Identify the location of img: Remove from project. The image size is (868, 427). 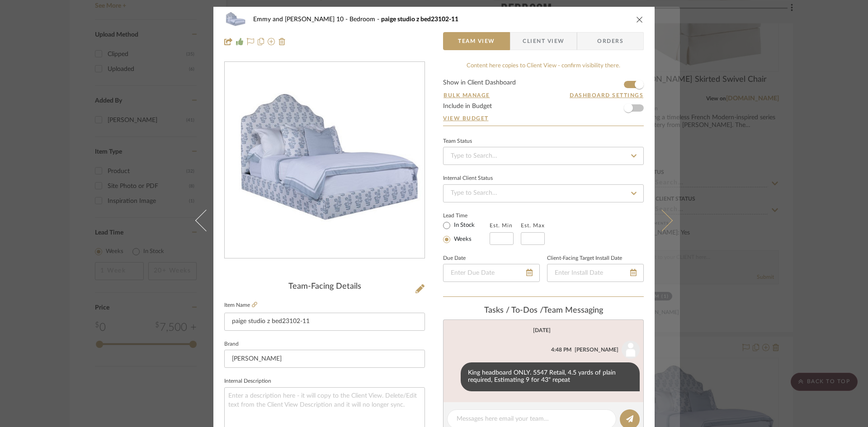
(282, 42).